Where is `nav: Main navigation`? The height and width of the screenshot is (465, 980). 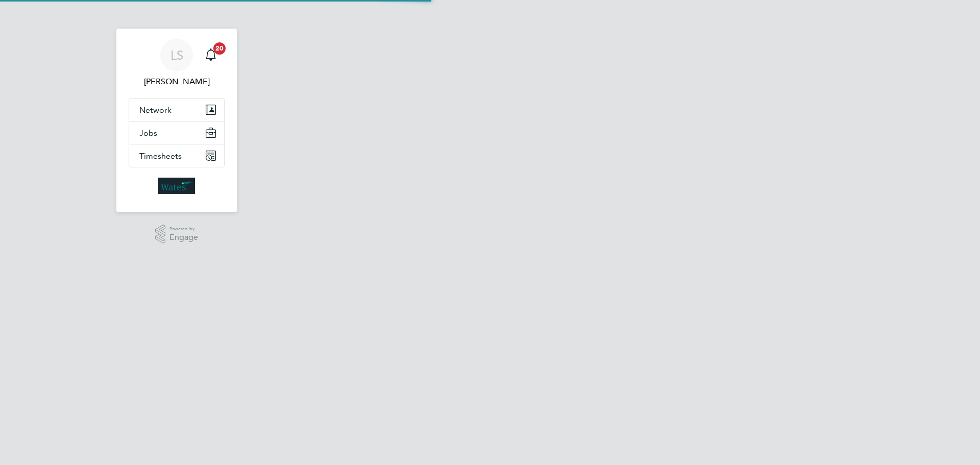
nav: Main navigation is located at coordinates (176, 121).